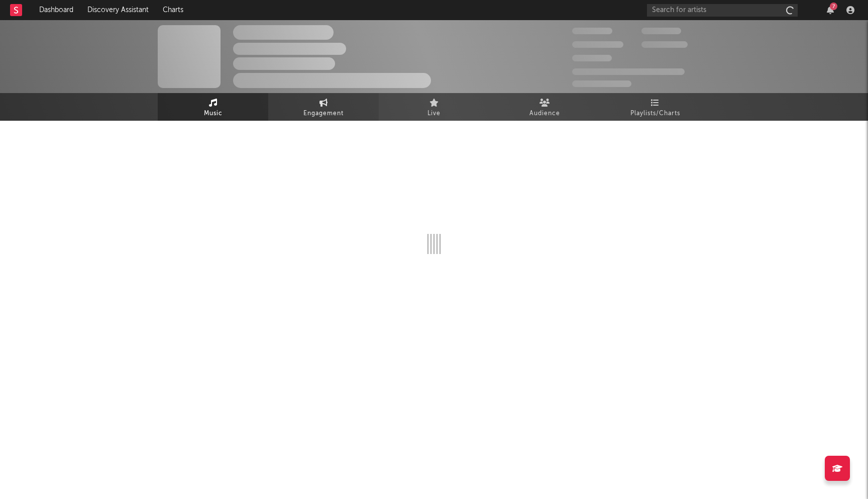  Describe the element at coordinates (213, 114) in the screenshot. I see `span: Music` at that location.